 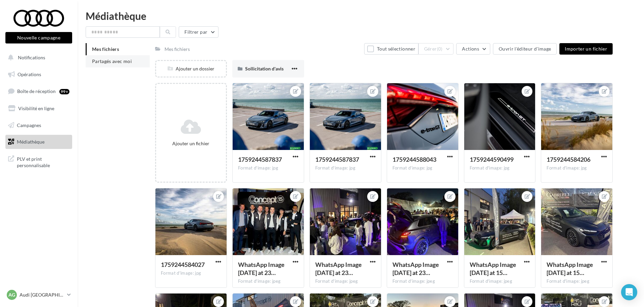 What do you see at coordinates (29, 125) in the screenshot?
I see `span: Campagnes` at bounding box center [29, 125].